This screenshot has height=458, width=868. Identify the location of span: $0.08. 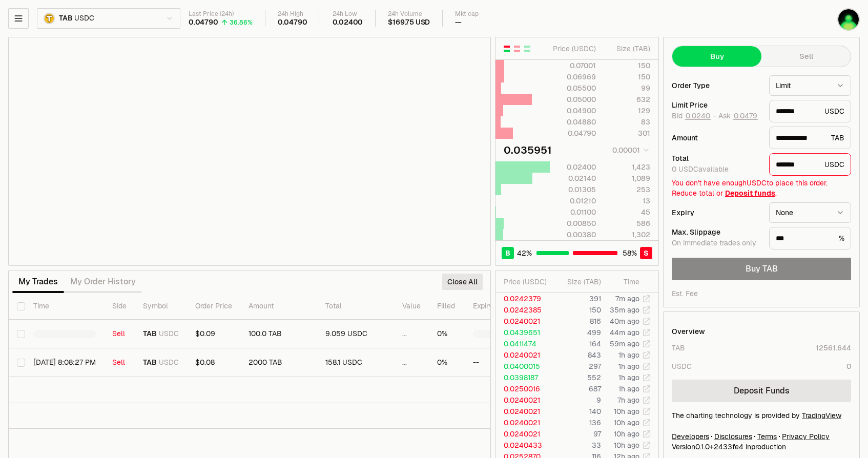
(205, 362).